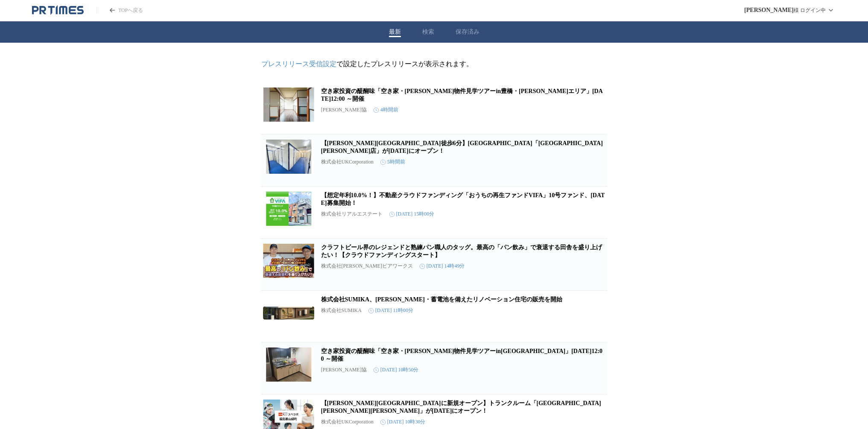  Describe the element at coordinates (393, 162) in the screenshot. I see `time: 5時間前` at that location.